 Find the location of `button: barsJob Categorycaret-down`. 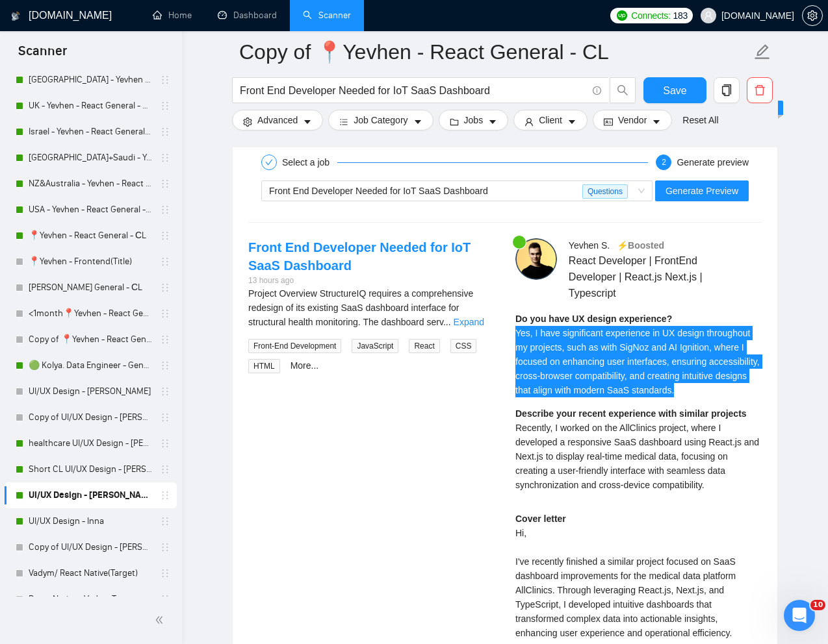

button: barsJob Categorycaret-down is located at coordinates (380, 120).